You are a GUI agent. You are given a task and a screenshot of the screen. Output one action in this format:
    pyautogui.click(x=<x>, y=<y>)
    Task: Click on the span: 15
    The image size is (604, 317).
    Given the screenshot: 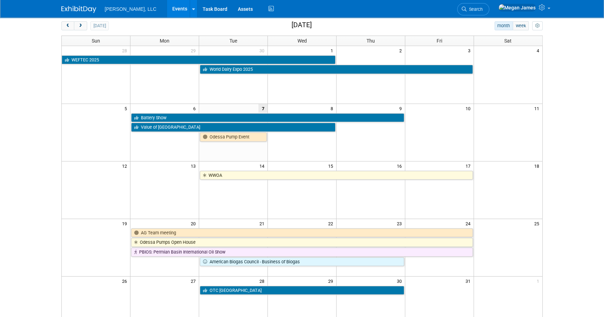 What is the action you would take?
    pyautogui.click(x=332, y=166)
    